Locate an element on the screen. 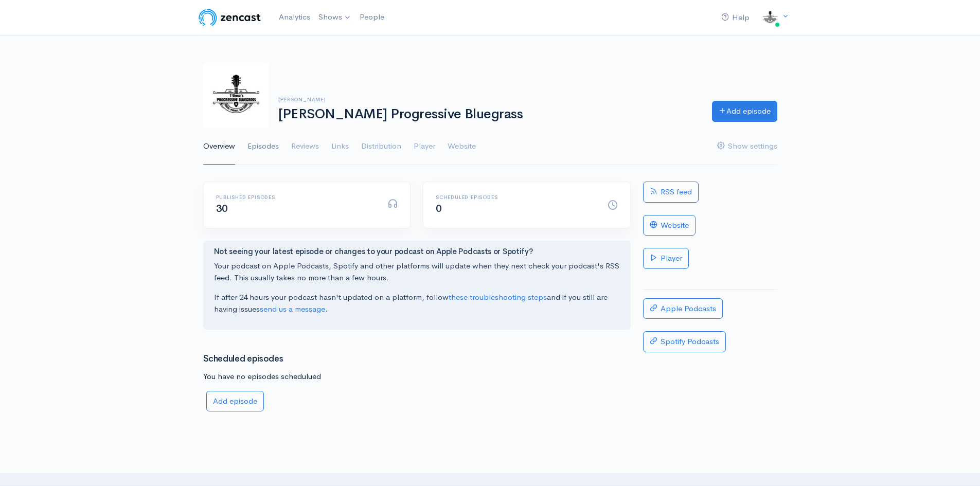 This screenshot has width=980, height=486. a: Analytics is located at coordinates (294, 17).